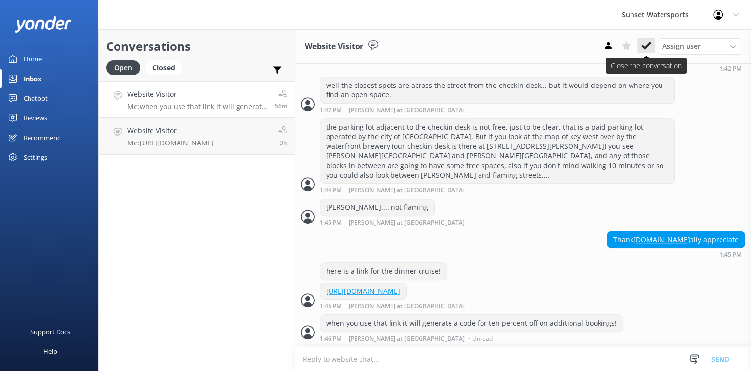 This screenshot has height=371, width=751. Describe the element at coordinates (197, 107) in the screenshot. I see `p: Me: when you use that link it will generate a code for ten percent off on additional bookings!` at that location.